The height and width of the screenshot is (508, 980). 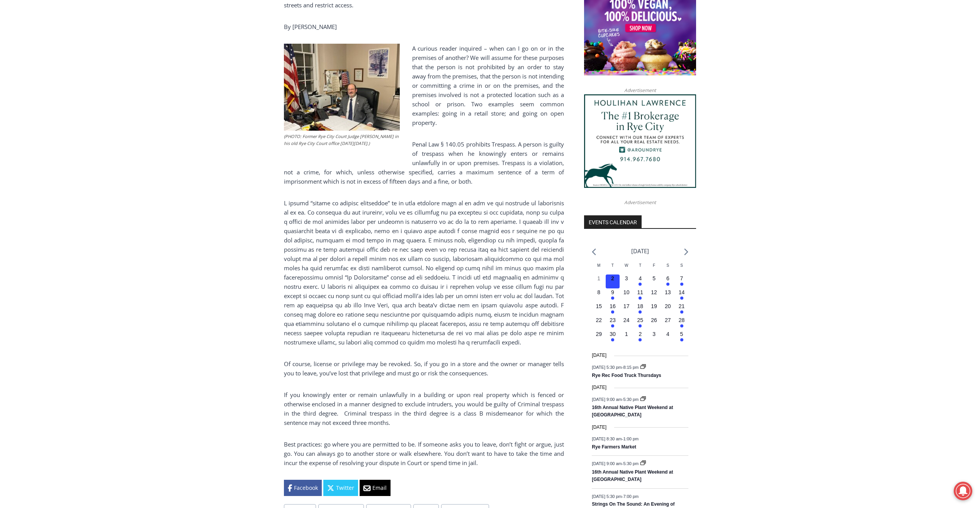 What do you see at coordinates (654, 334) in the screenshot?
I see `time: 3` at bounding box center [654, 334].